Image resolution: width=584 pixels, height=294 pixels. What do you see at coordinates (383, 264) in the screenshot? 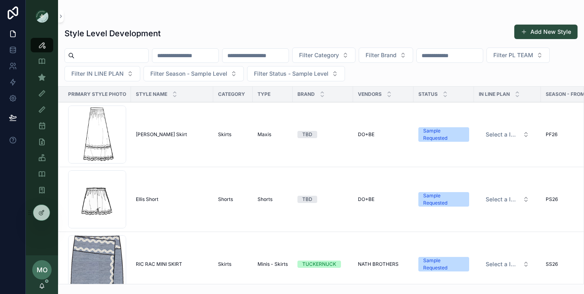
I see `a: NATH BROTHERS` at bounding box center [383, 264].